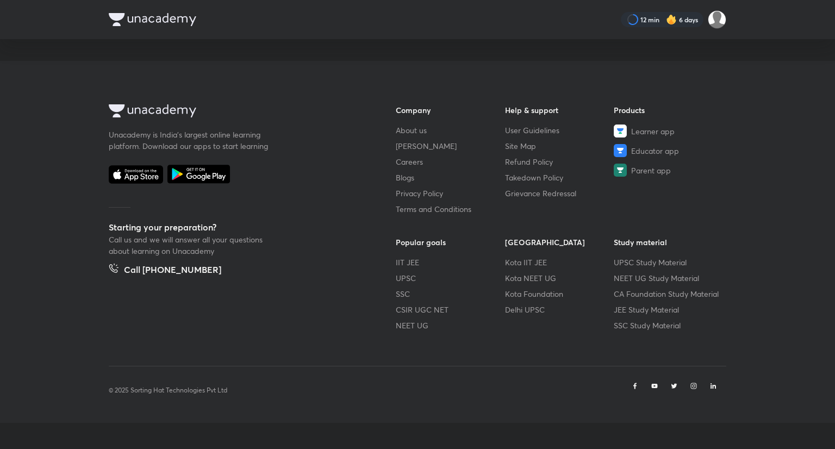  What do you see at coordinates (409, 161) in the screenshot?
I see `span: Careers` at bounding box center [409, 161].